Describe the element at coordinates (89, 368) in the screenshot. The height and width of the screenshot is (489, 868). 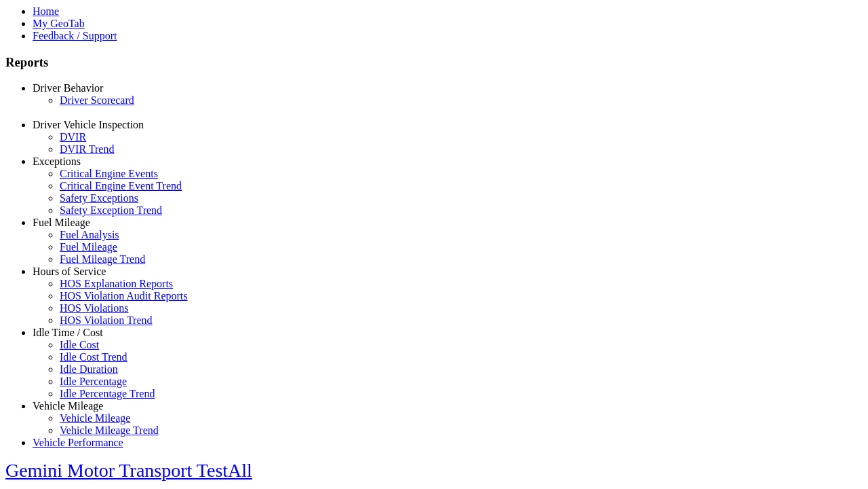
I see `a: Idle Duration` at that location.